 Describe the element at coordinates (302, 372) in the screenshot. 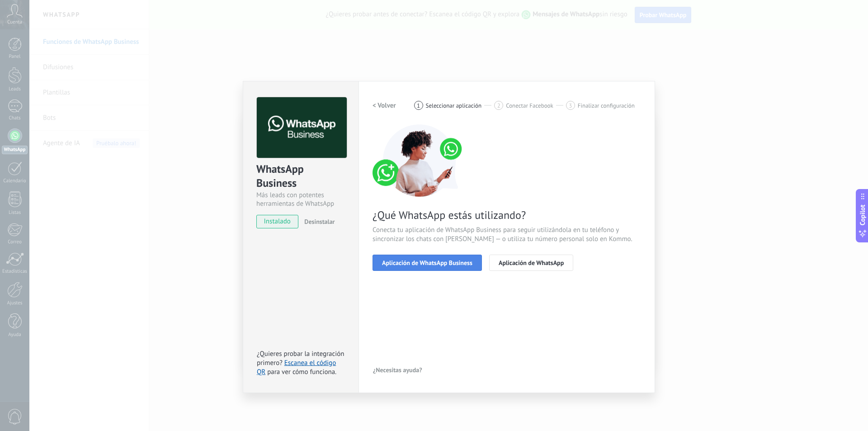

I see `span: para ver cómo funciona.` at that location.